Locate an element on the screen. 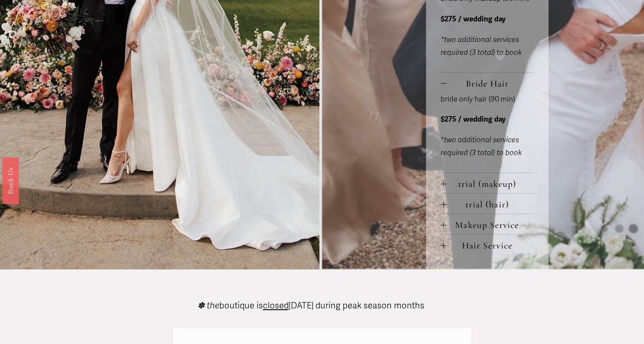 This screenshot has width=644, height=344. button: Hair Service is located at coordinates (487, 245).